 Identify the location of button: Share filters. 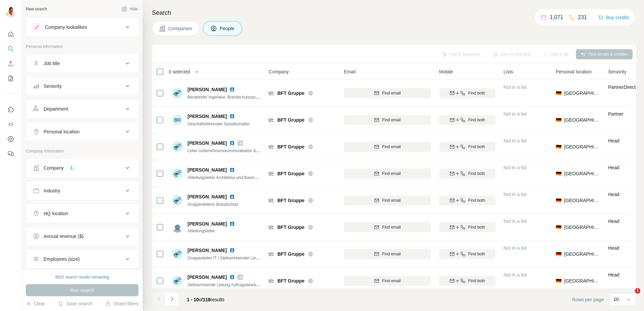
(122, 304).